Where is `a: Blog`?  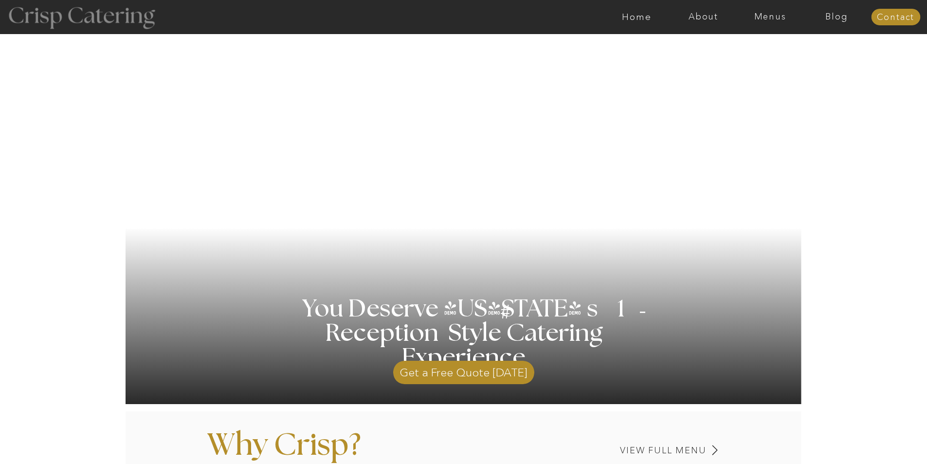 a: Blog is located at coordinates (836, 17).